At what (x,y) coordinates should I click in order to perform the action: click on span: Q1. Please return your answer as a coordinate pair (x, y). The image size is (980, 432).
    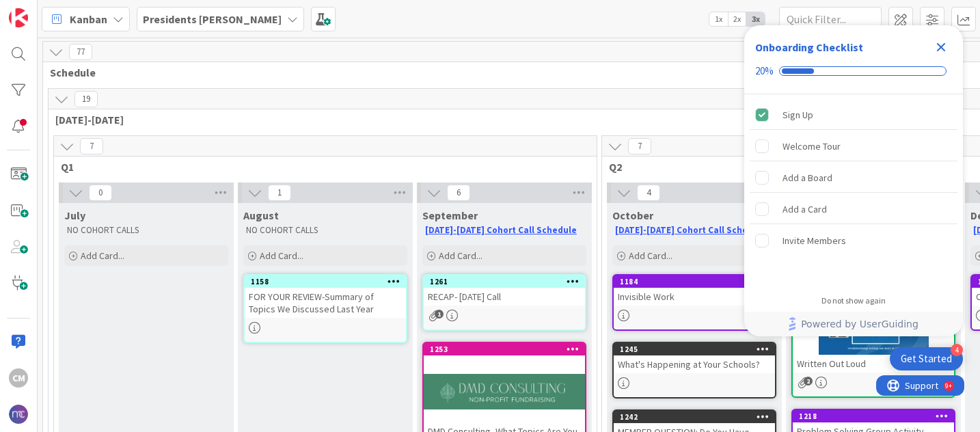
    Looking at the image, I should click on (320, 167).